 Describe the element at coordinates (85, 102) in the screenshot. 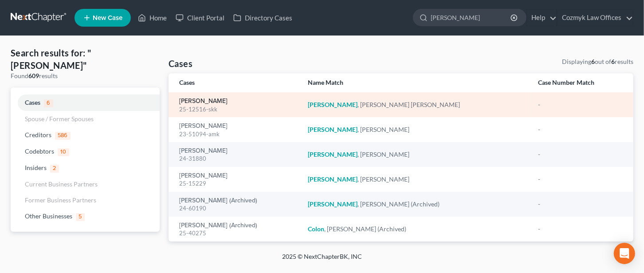

I see `a: Cases6` at that location.